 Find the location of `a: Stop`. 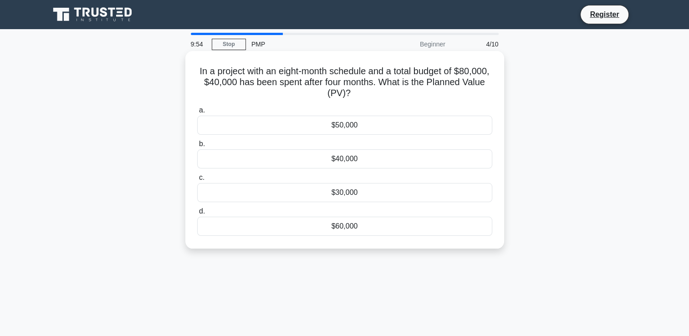

a: Stop is located at coordinates (229, 44).